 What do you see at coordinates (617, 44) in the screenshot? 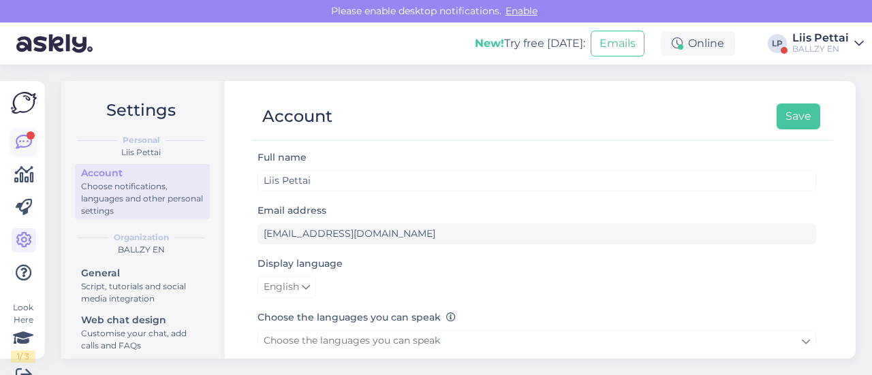
I see `button: Emails` at bounding box center [617, 44].